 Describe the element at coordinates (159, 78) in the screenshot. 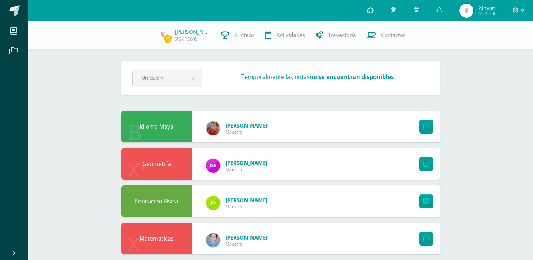

I see `span: Unidad 4` at that location.